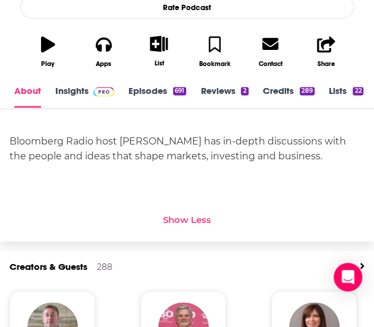  I want to click on button: Share, so click(326, 51).